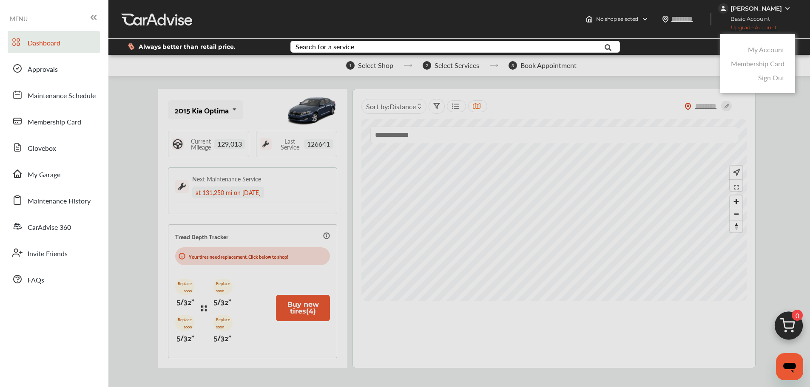  I want to click on img: dollor_label_vector.a70140d1.svg, so click(131, 46).